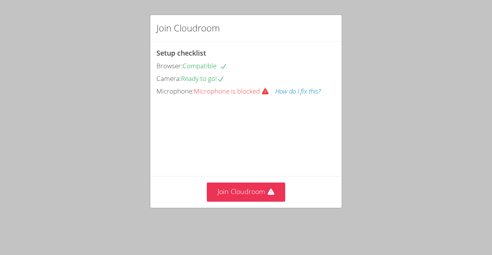 The image size is (492, 255). I want to click on span: Microphone is blocked, so click(234, 91).